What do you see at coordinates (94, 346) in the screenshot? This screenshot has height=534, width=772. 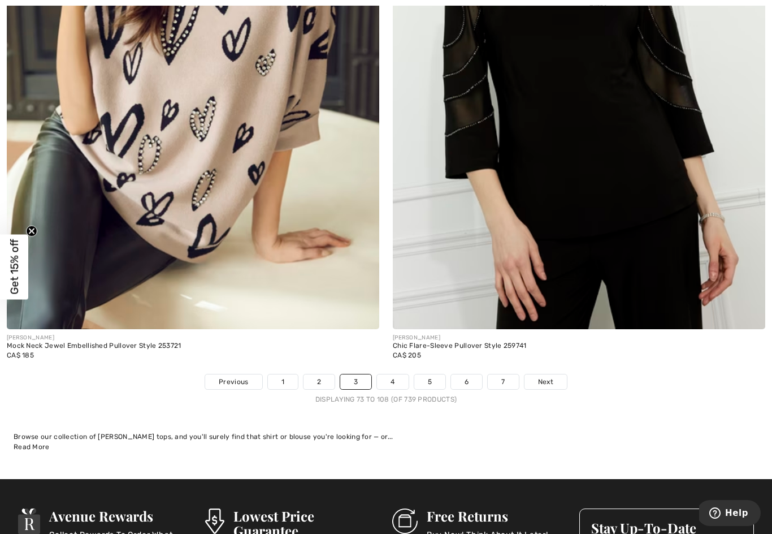 I see `div: Mock Neck Jewel Embellished Pullover Style 253721` at bounding box center [94, 346].